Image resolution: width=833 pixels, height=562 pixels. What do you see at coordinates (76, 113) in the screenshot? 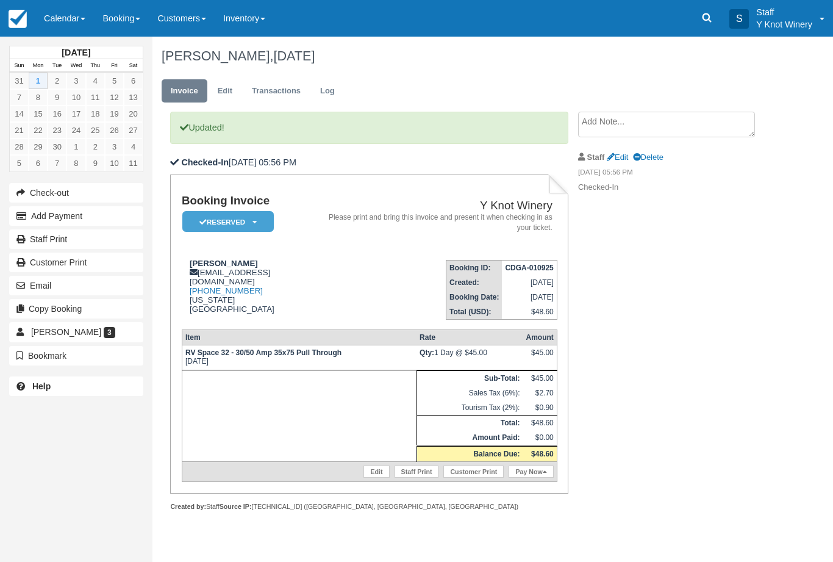
I see `a: 17` at bounding box center [76, 113].